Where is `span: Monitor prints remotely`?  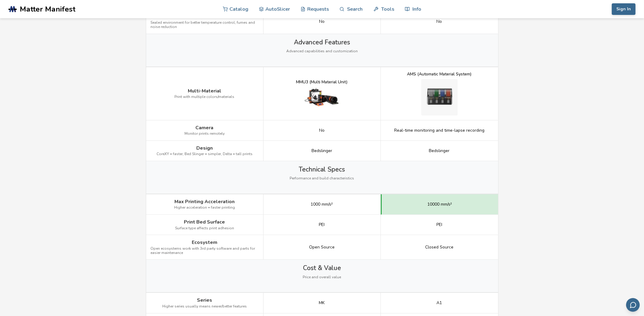 span: Monitor prints remotely is located at coordinates (205, 134).